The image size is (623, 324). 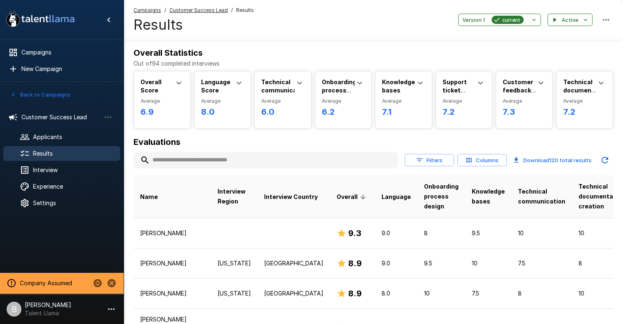 What do you see at coordinates (430, 160) in the screenshot?
I see `button: Filters` at bounding box center [430, 160].